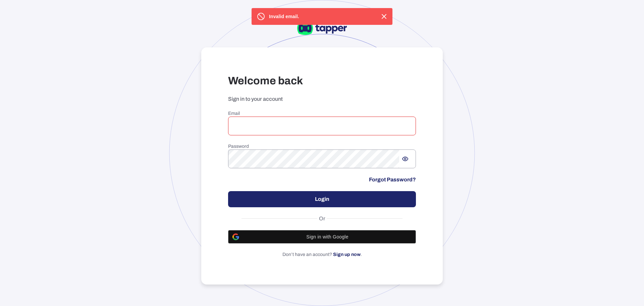 This screenshot has width=644, height=306. What do you see at coordinates (322, 113) in the screenshot?
I see `h6: Email` at bounding box center [322, 113].